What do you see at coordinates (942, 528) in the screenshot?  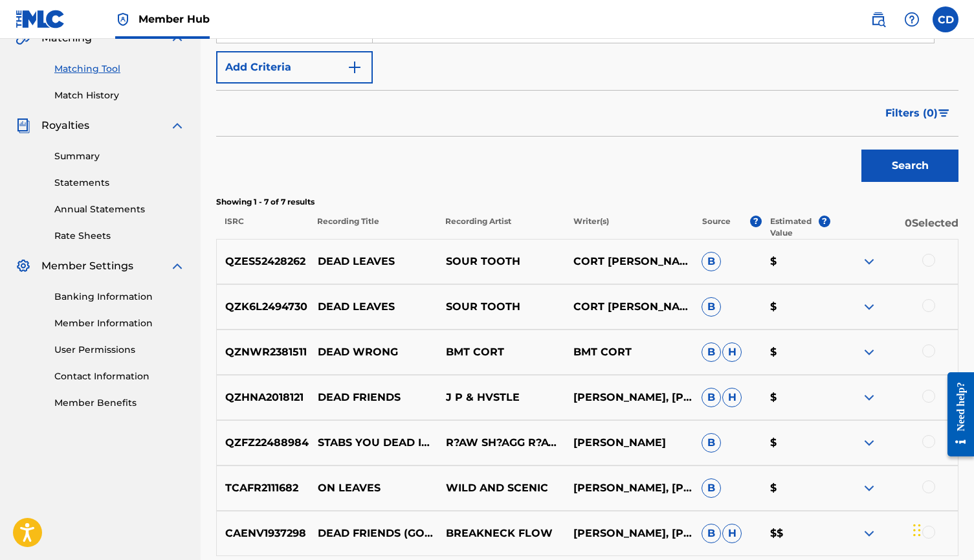 I see `div: Chat Widget` at bounding box center [942, 528].